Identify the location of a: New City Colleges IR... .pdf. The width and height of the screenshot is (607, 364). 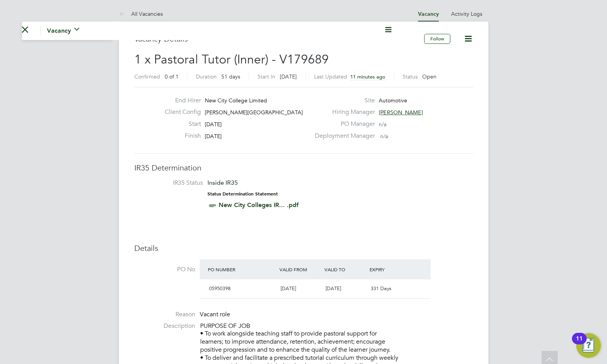
(258, 205).